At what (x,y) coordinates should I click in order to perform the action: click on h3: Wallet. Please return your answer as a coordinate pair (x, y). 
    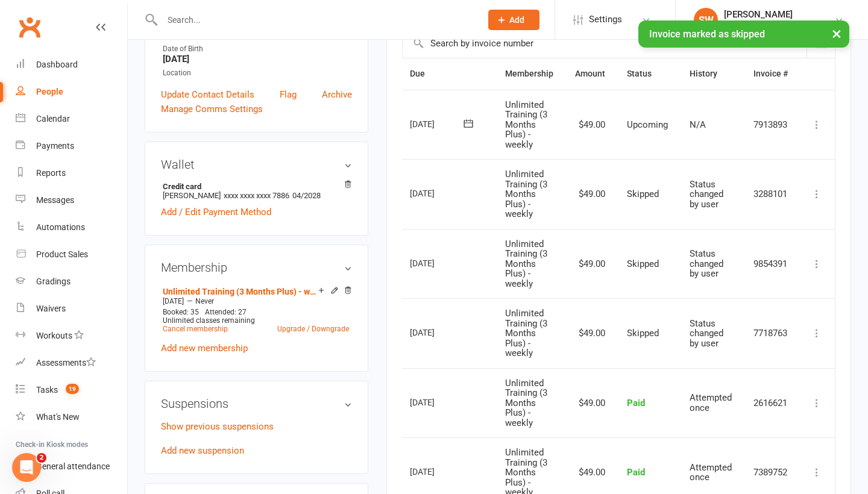
    Looking at the image, I should click on (256, 164).